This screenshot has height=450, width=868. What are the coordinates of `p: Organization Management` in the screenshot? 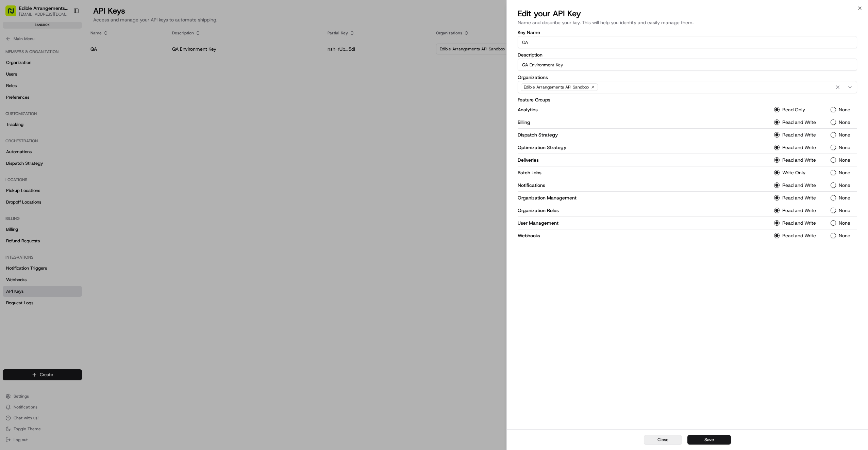 It's located at (646, 198).